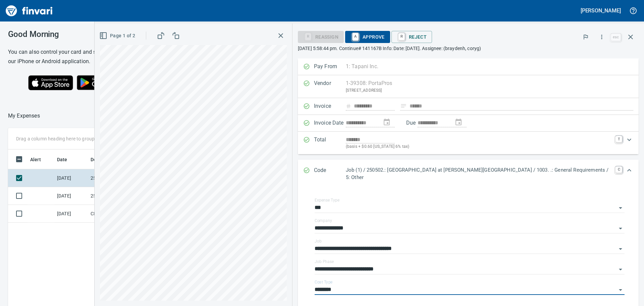 This screenshot has width=644, height=306. What do you see at coordinates (79, 34) in the screenshot?
I see `h3: Good Morning` at bounding box center [79, 34].